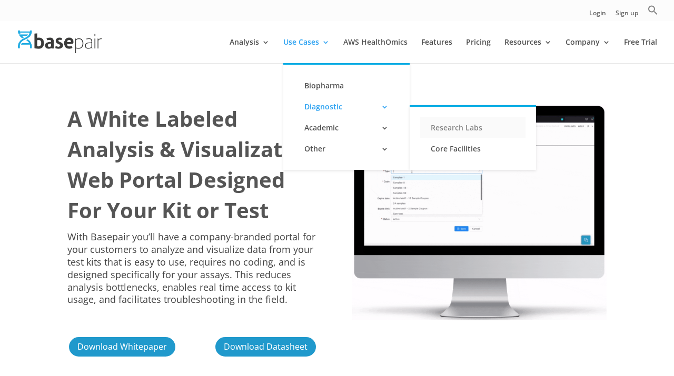 Image resolution: width=674 pixels, height=376 pixels. What do you see at coordinates (191, 164) in the screenshot?
I see `b: A White Labeled Analysis & Visualization Web Portal Designed For Your Kit or Test` at bounding box center [191, 164].